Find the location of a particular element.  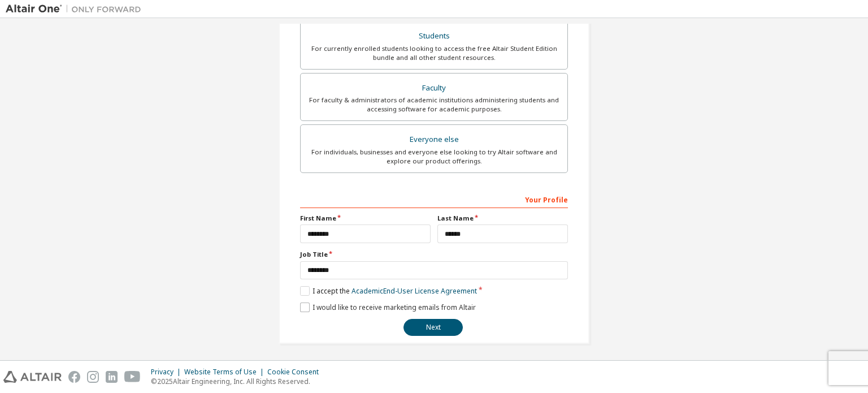

label: First Name is located at coordinates (365, 218).